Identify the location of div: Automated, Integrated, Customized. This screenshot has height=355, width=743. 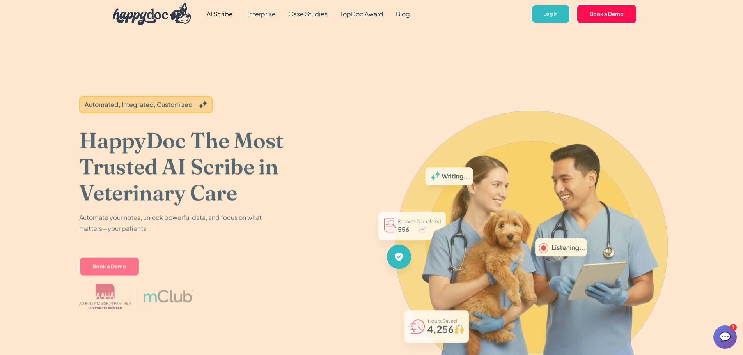
(139, 105).